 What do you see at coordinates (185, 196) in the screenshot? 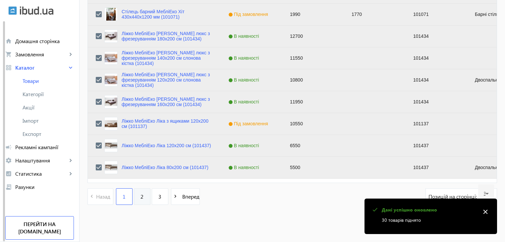
I see `button: Вперед` at bounding box center [185, 196].